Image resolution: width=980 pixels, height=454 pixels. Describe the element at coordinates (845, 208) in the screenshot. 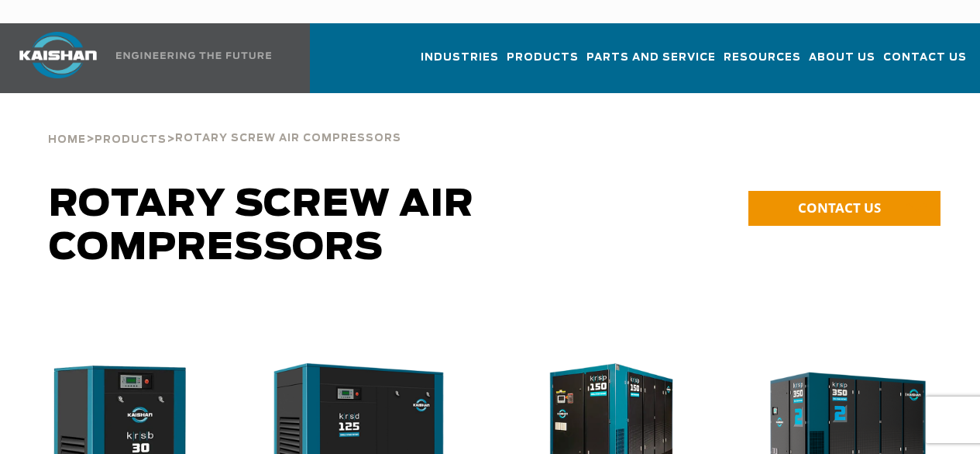

I see `a: CONTACT US` at that location.